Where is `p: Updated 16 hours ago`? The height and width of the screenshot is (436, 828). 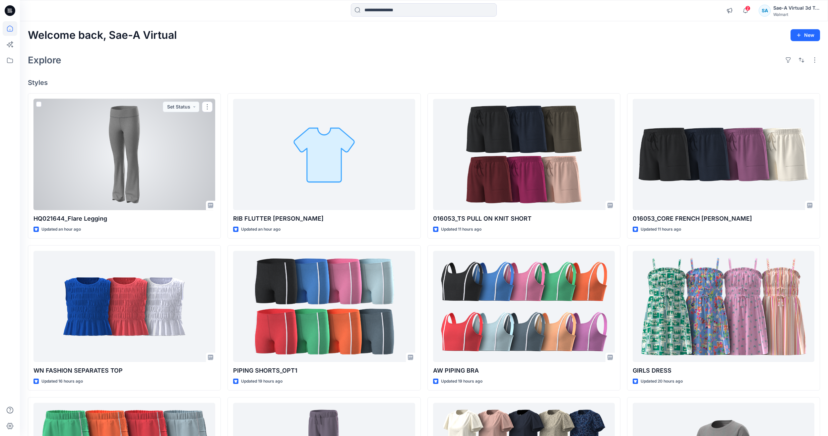 p: Updated 16 hours ago is located at coordinates (62, 381).